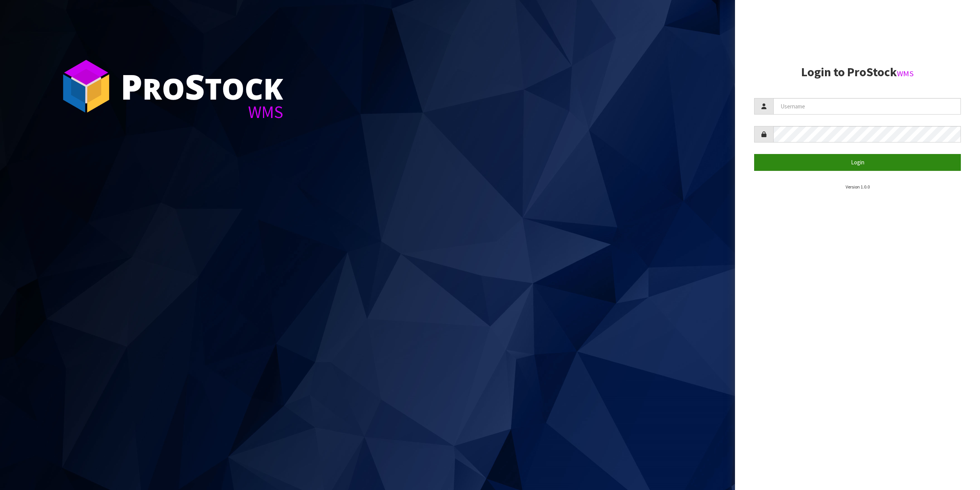 The image size is (980, 490). What do you see at coordinates (195, 86) in the screenshot?
I see `span: S` at bounding box center [195, 86].